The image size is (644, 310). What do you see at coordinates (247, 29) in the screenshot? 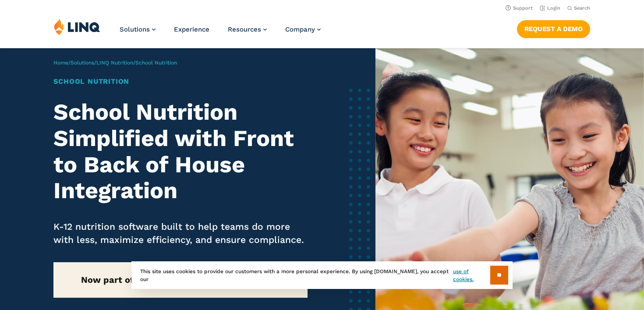
I see `a: Resources` at bounding box center [247, 29].